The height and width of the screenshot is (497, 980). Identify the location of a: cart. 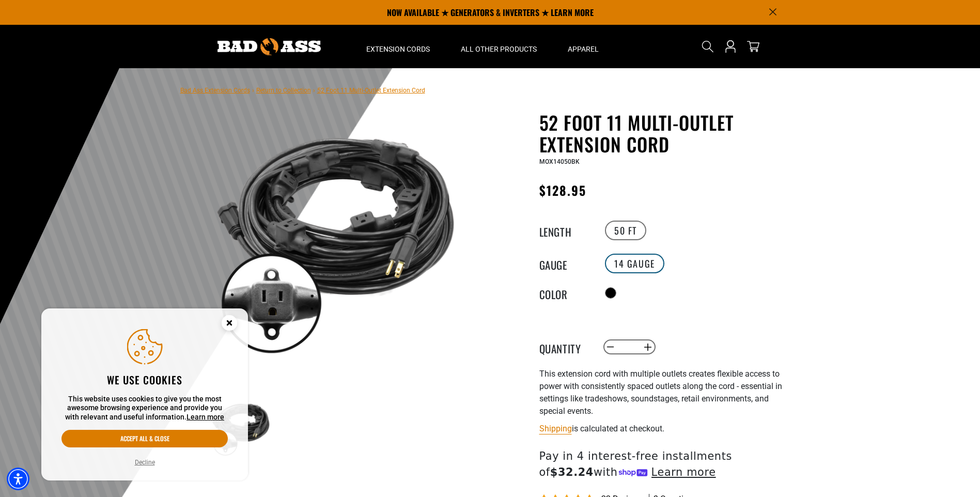
(753, 47).